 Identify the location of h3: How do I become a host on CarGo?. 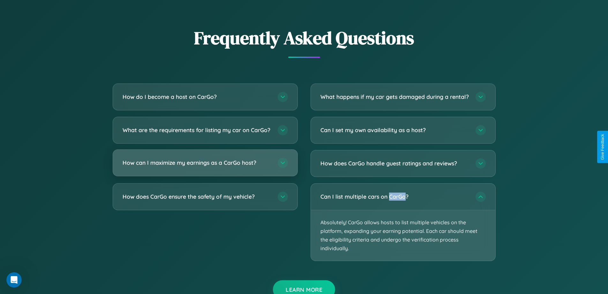
(197, 96).